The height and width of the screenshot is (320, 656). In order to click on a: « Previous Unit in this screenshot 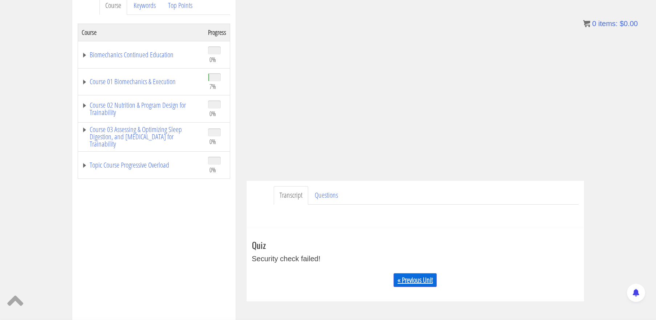, I will do `click(415, 280)`.